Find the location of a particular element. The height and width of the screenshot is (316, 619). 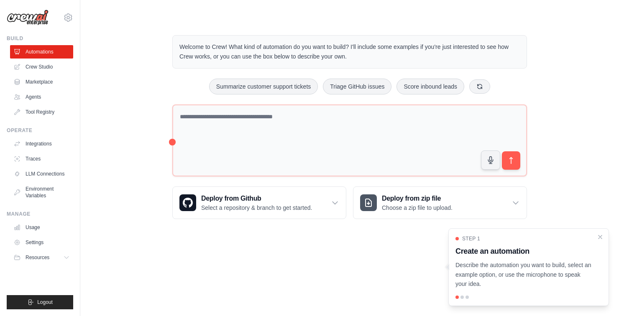

button: Logout is located at coordinates (40, 302).